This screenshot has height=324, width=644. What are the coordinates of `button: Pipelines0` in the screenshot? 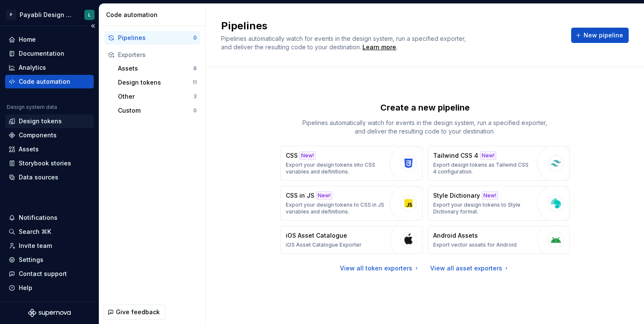 It's located at (152, 38).